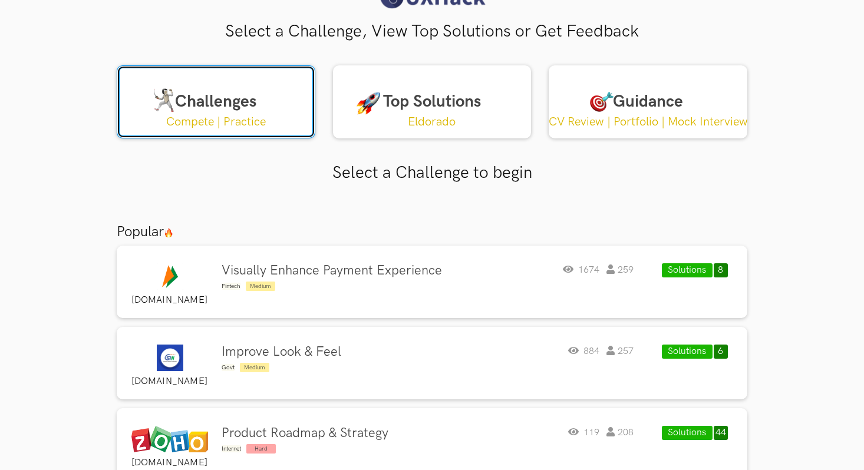  I want to click on span: 208, so click(620, 433).